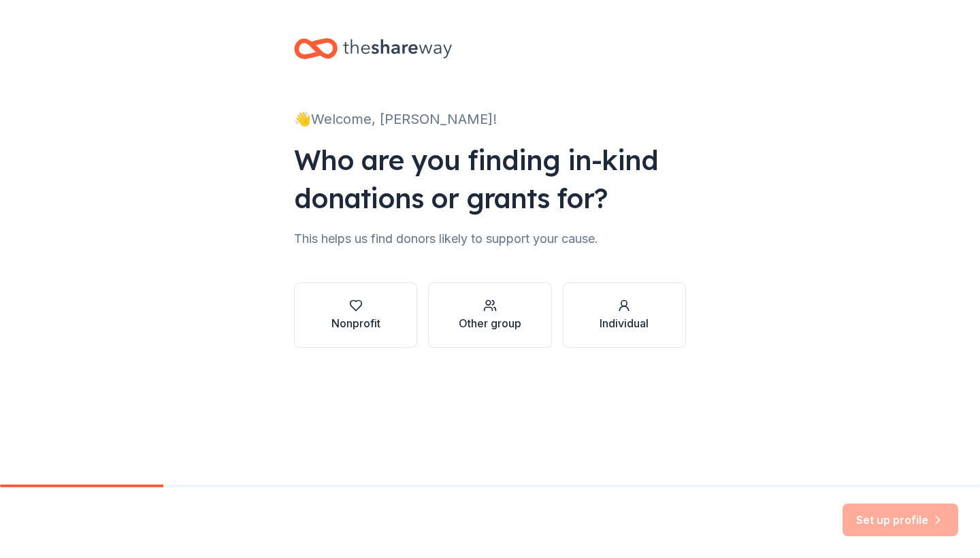 This screenshot has height=558, width=980. What do you see at coordinates (490, 323) in the screenshot?
I see `div: Other group` at bounding box center [490, 323].